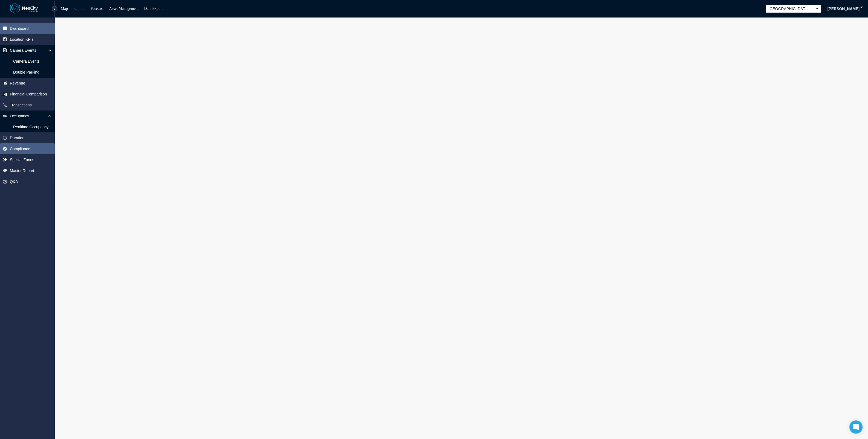 This screenshot has height=439, width=868. I want to click on a: Forecast, so click(97, 8).